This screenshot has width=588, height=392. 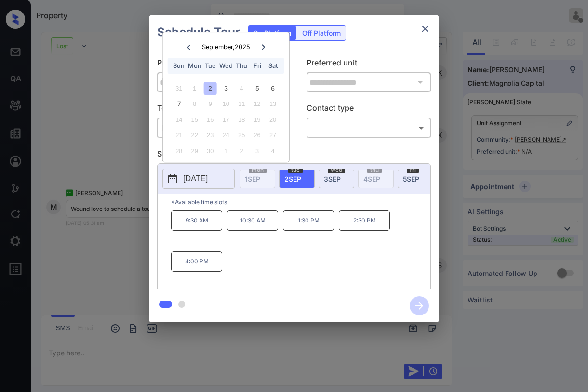 What do you see at coordinates (369, 65) in the screenshot?
I see `p: Preferred unit` at bounding box center [369, 65].